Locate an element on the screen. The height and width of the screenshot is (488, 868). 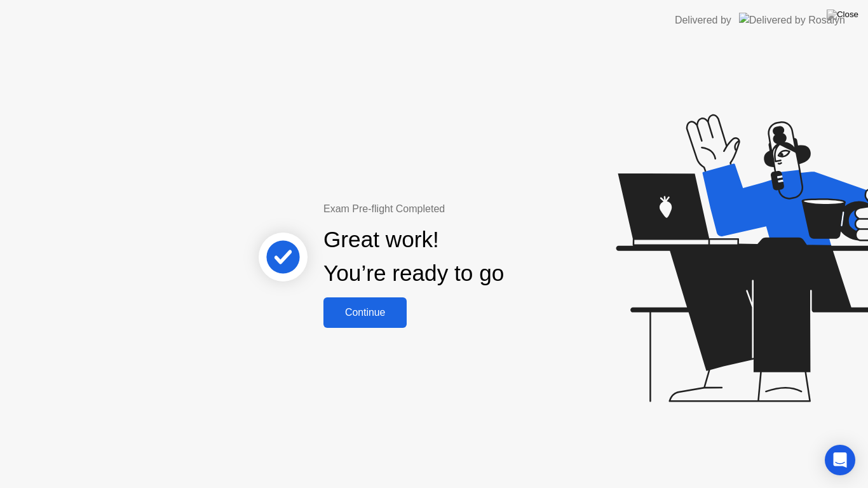
img: Delivered by Rosalyn is located at coordinates (792, 20).